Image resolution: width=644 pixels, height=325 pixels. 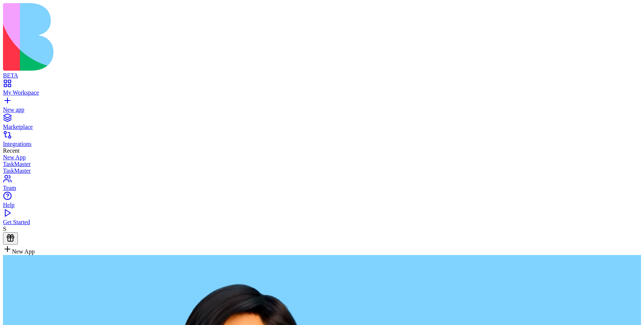 I want to click on div: Team, so click(x=322, y=188).